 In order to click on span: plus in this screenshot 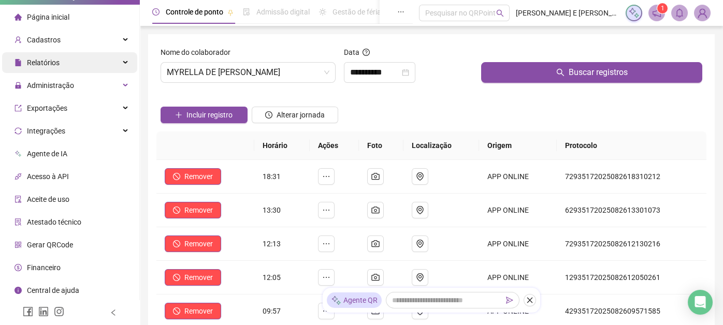, I will do `click(179, 115)`.